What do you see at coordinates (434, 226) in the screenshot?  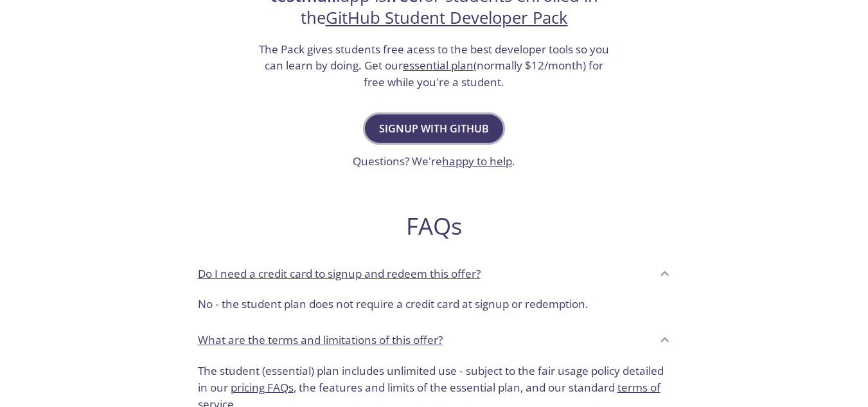 I see `h2: FAQs` at bounding box center [434, 226].